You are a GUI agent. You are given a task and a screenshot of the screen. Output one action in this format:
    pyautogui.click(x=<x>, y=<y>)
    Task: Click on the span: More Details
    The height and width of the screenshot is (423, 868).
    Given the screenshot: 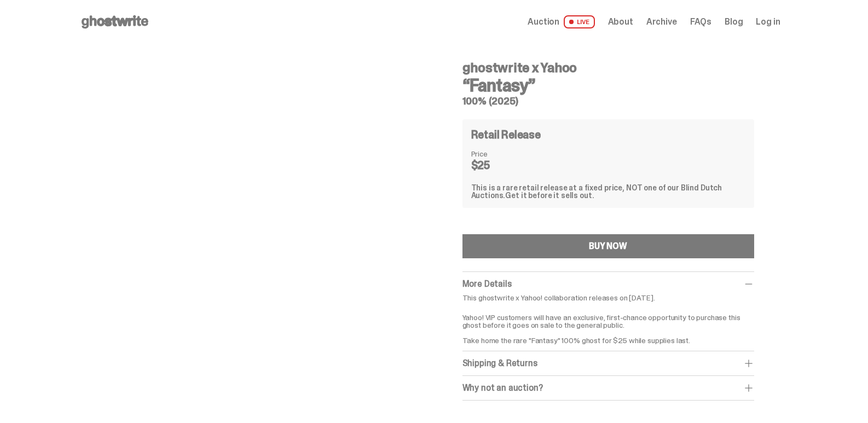 What is the action you would take?
    pyautogui.click(x=487, y=284)
    